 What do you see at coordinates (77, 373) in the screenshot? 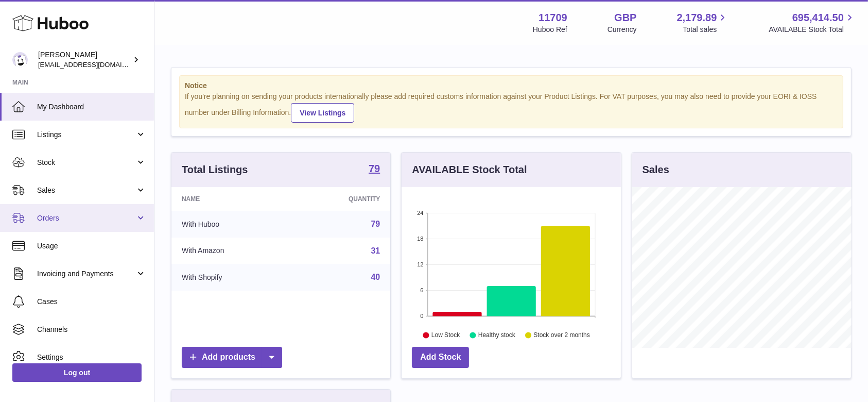
I see `a: Log out` at bounding box center [77, 373].